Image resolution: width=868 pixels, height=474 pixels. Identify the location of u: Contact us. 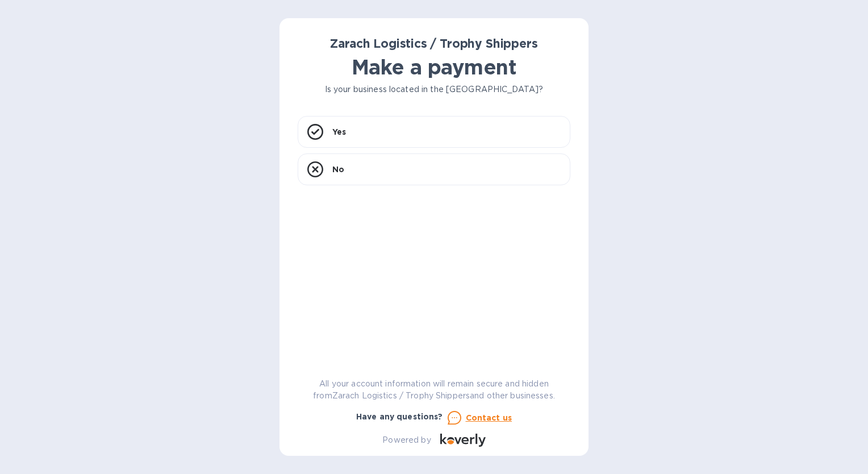
(489, 418).